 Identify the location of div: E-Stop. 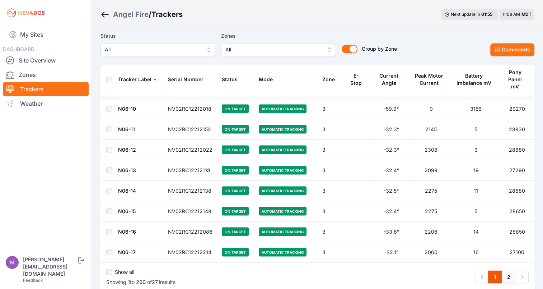
(356, 79).